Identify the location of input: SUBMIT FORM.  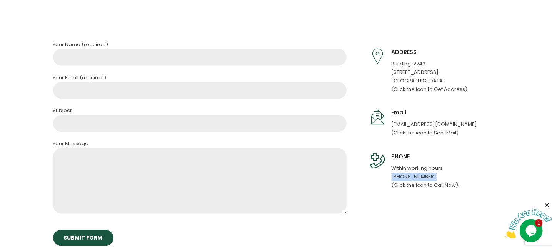
(83, 238).